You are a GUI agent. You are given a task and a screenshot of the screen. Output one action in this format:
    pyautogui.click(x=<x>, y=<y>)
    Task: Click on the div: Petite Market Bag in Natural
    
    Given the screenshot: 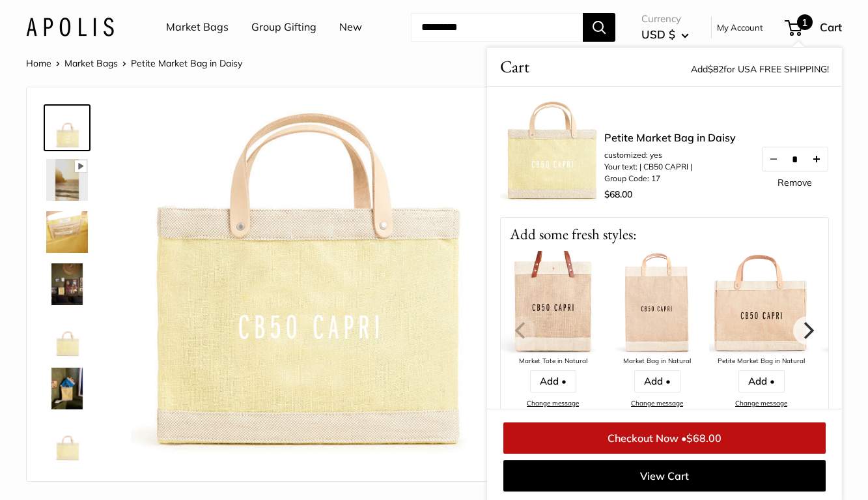 What is the action you would take?
    pyautogui.click(x=762, y=361)
    